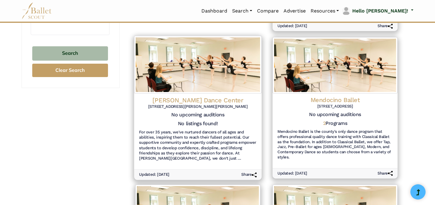 The width and height of the screenshot is (435, 205). I want to click on a: Search, so click(242, 11).